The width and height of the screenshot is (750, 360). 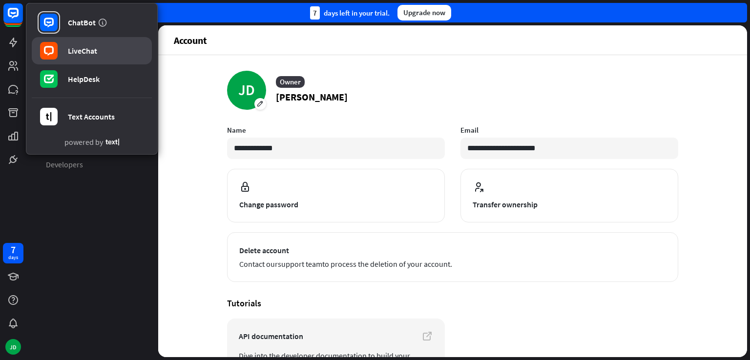 What do you see at coordinates (336, 130) in the screenshot?
I see `label: Name` at bounding box center [336, 130].